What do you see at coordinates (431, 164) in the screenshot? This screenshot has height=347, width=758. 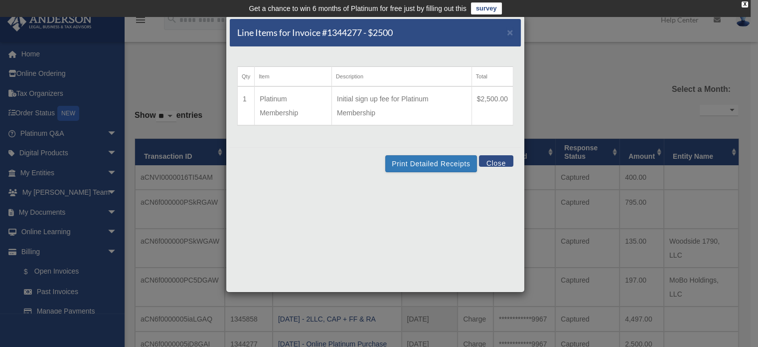 I see `button: Print Detailed Receipts` at bounding box center [431, 164].